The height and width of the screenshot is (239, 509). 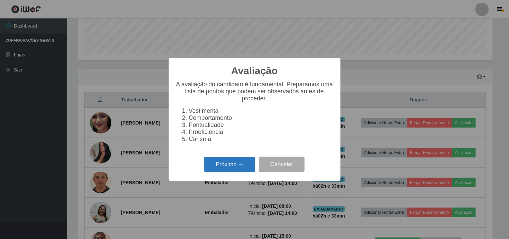 I want to click on button: Próximo →, so click(x=230, y=164).